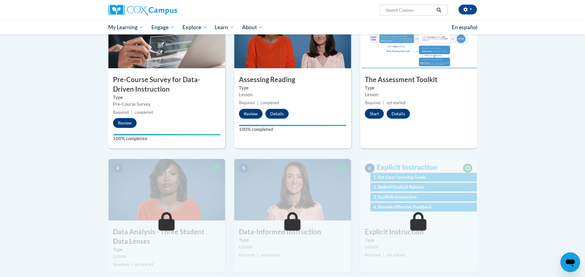 The image size is (585, 277). What do you see at coordinates (244, 168) in the screenshot?
I see `span: 5` at bounding box center [244, 168].